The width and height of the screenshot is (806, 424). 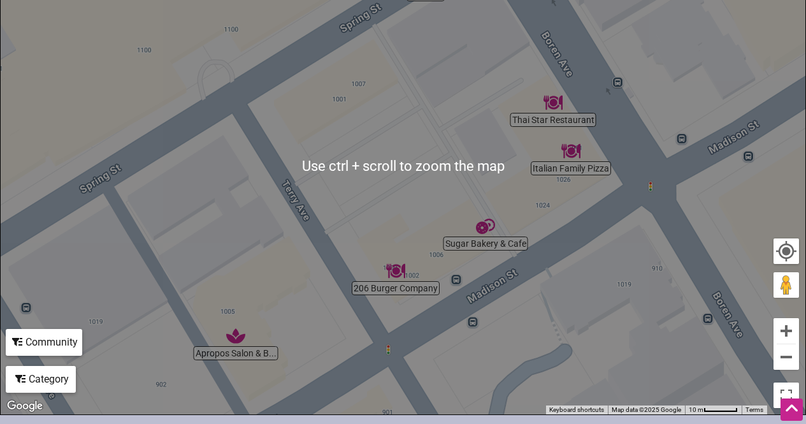 I want to click on button: Keyboard shortcuts, so click(x=577, y=410).